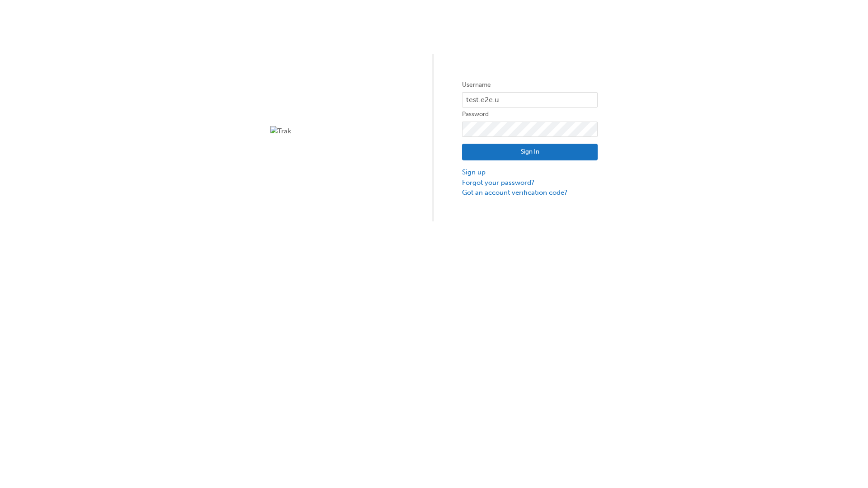 This screenshot has height=488, width=868. Describe the element at coordinates (338, 131) in the screenshot. I see `img: Trak` at that location.